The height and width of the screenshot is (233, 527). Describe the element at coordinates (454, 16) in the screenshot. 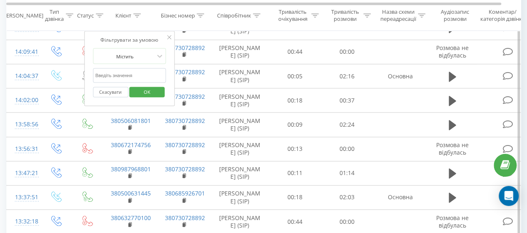

I see `div: Аудіозапис розмови` at that location.